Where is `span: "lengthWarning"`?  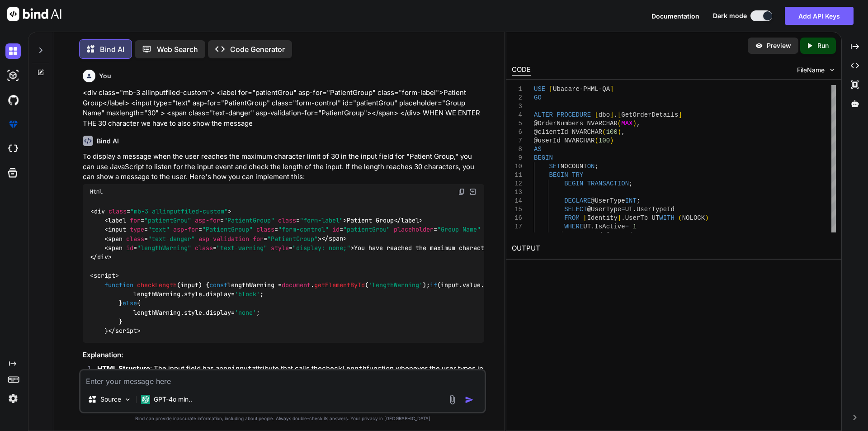
span: "lengthWarning" is located at coordinates (164, 248).